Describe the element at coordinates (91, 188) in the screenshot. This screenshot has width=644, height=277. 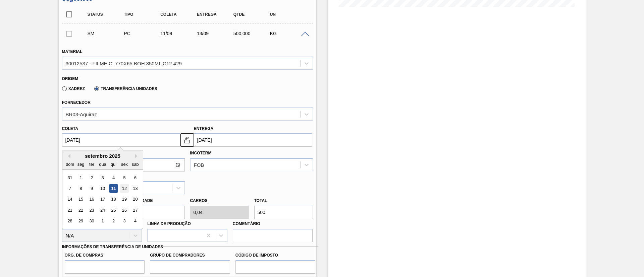
I see `div: Choose terça-feira, 9 de setembro de 2025` at that location.